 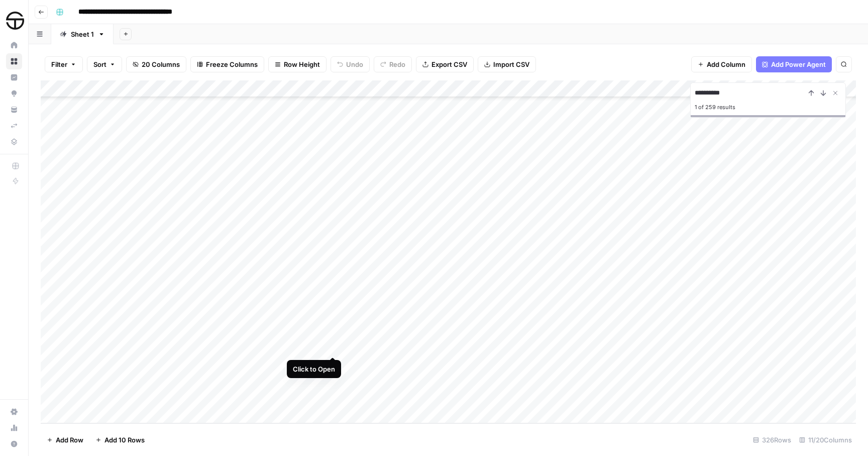 I want to click on a: Syncs, so click(x=14, y=126).